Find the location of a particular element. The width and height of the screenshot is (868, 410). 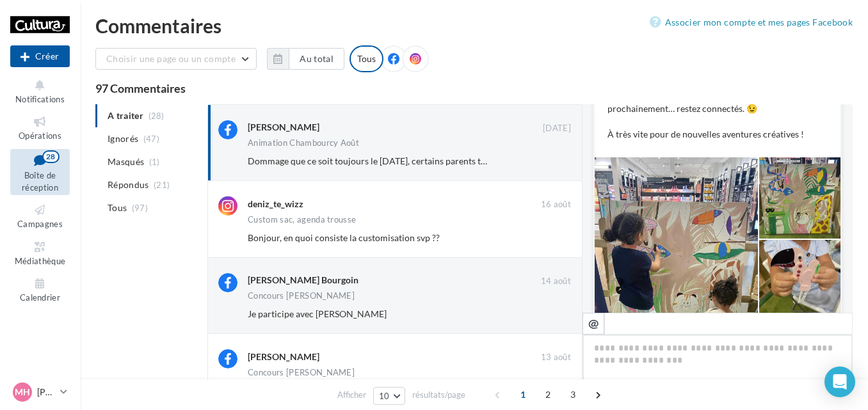

span: Masqués is located at coordinates (126, 162).